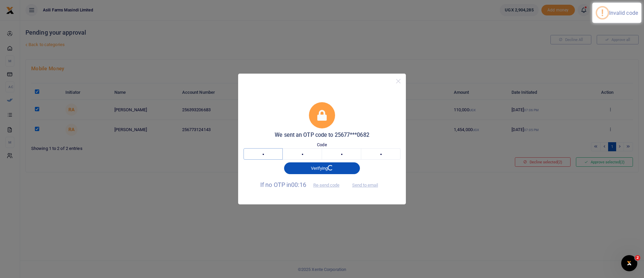 The width and height of the screenshot is (644, 278). What do you see at coordinates (298, 185) in the screenshot?
I see `span: 00:16` at bounding box center [298, 185].